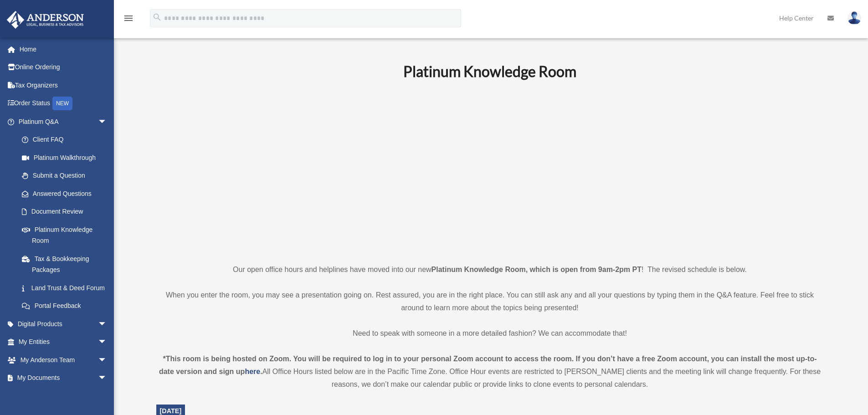 The height and width of the screenshot is (415, 868). What do you see at coordinates (66, 157) in the screenshot?
I see `a: Platinum Walkthrough` at bounding box center [66, 157].